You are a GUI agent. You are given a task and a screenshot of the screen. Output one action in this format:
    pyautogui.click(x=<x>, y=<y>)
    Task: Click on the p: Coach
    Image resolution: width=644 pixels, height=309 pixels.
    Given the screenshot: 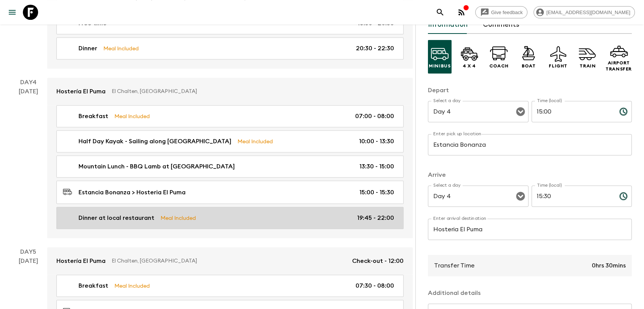 What is the action you would take?
    pyautogui.click(x=499, y=66)
    